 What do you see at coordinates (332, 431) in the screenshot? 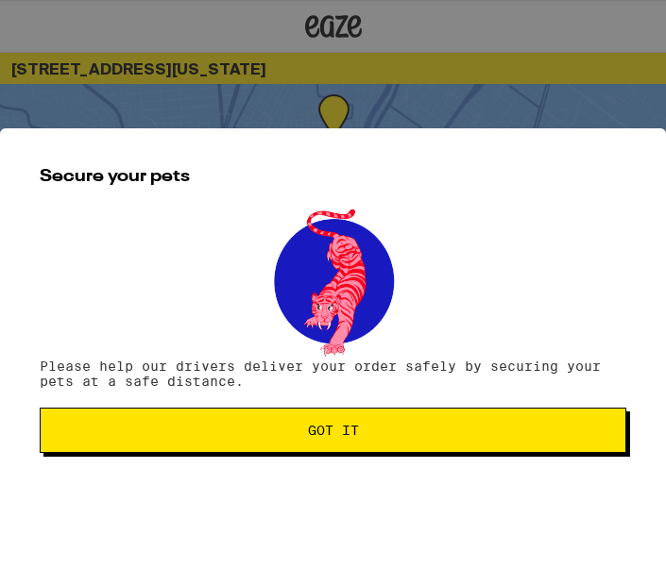
I see `button: Got it` at bounding box center [332, 431].